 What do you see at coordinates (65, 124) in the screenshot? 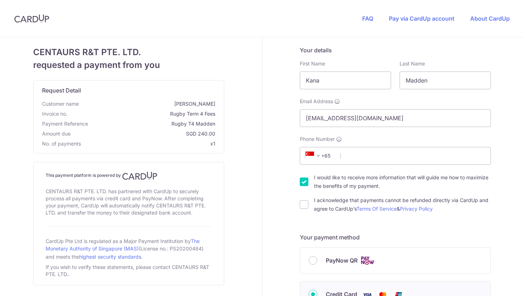
I see `span: translation missing: en.payment_reference` at bounding box center [65, 124].